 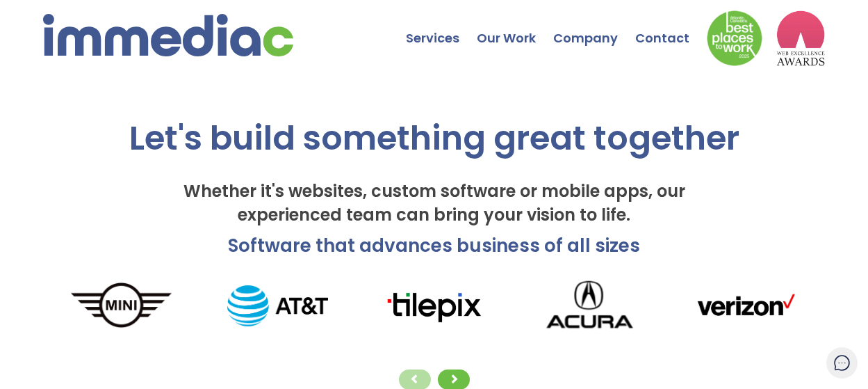 What do you see at coordinates (515, 28) in the screenshot?
I see `a: Our Work` at bounding box center [515, 28].